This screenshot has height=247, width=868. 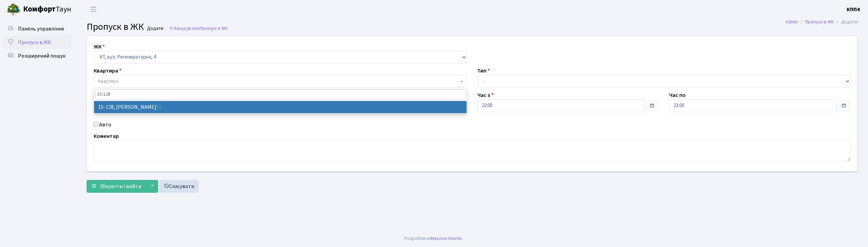 I want to click on span: Зберегти і вийти, so click(x=120, y=186).